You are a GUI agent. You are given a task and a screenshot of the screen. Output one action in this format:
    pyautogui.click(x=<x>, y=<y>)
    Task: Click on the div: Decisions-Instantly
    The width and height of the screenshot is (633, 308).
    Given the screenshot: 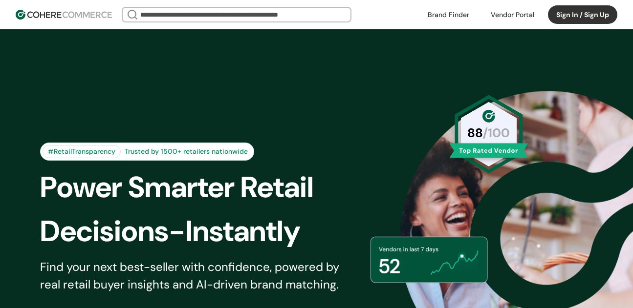 What is the action you would take?
    pyautogui.click(x=204, y=232)
    